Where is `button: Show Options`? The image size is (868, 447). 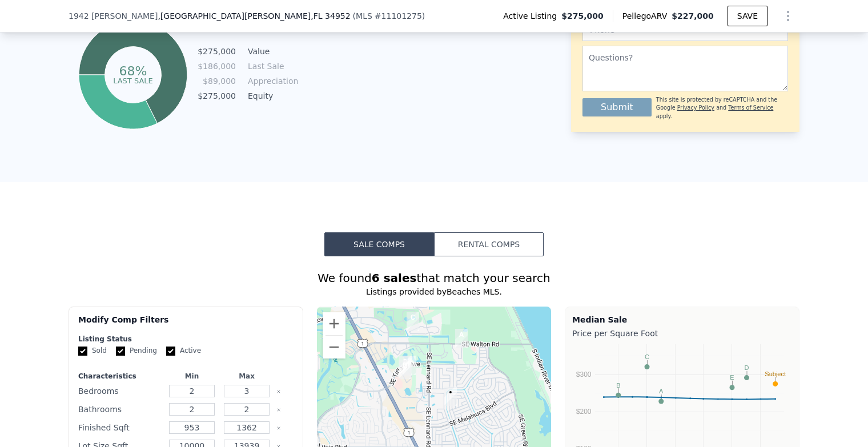
button: Show Options is located at coordinates (788, 16).